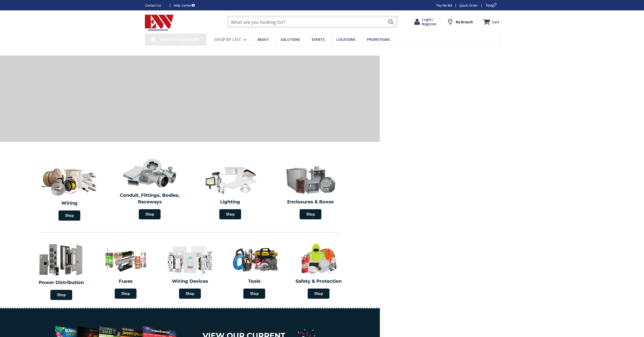 This screenshot has width=644, height=337. What do you see at coordinates (69, 193) in the screenshot?
I see `a: Wiring Shop` at bounding box center [69, 193].